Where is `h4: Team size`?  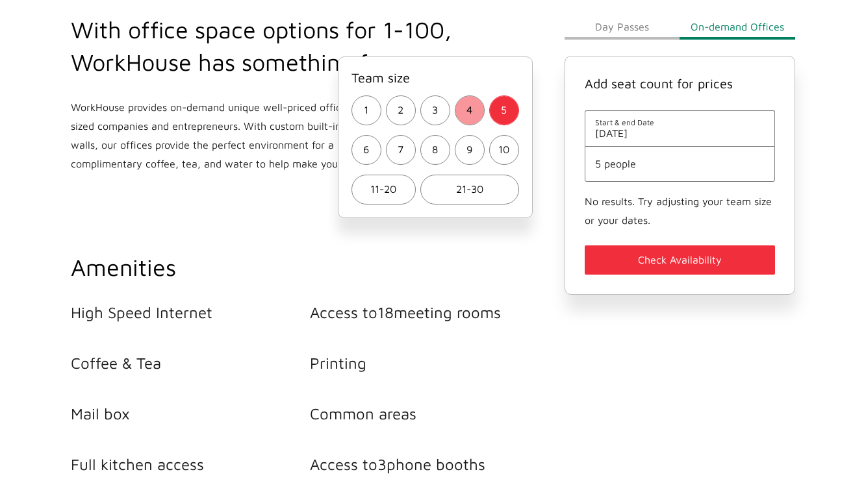
h4: Team size is located at coordinates (435, 77).